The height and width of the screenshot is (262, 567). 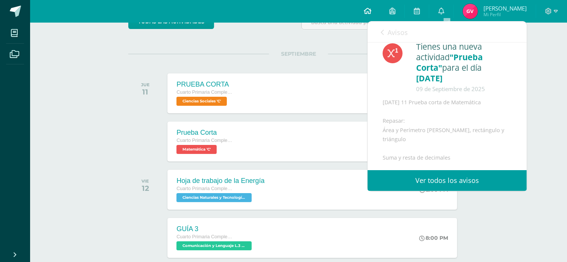 I want to click on div: JUE, so click(x=145, y=85).